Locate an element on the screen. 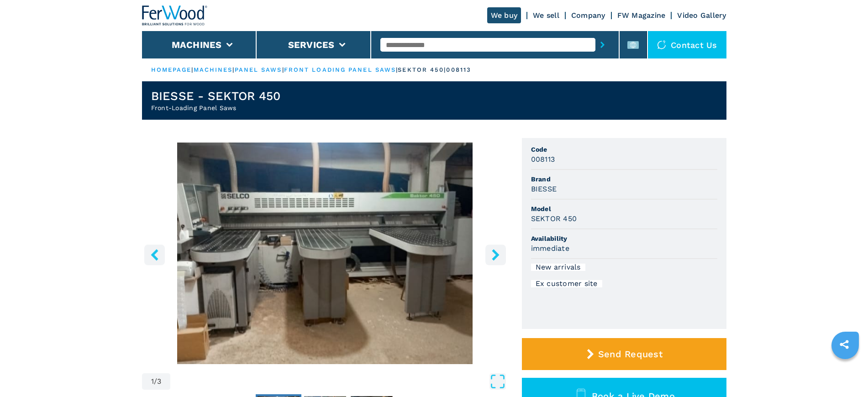 The height and width of the screenshot is (397, 868). a: machines is located at coordinates (213, 70).